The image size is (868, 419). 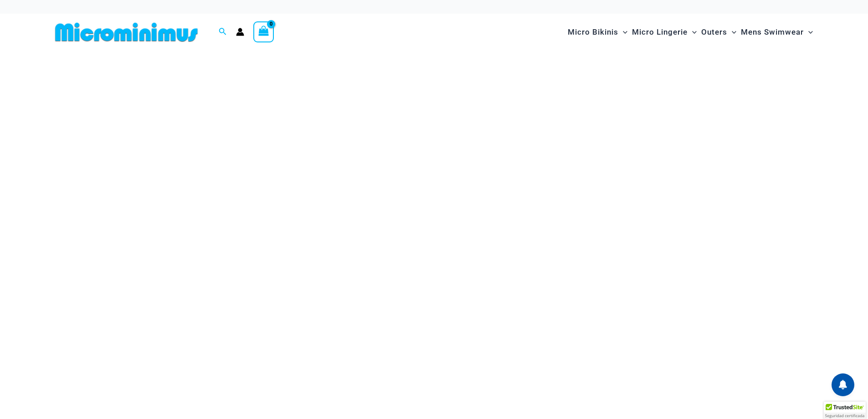 What do you see at coordinates (660, 32) in the screenshot?
I see `span: Micro Lingerie` at bounding box center [660, 32].